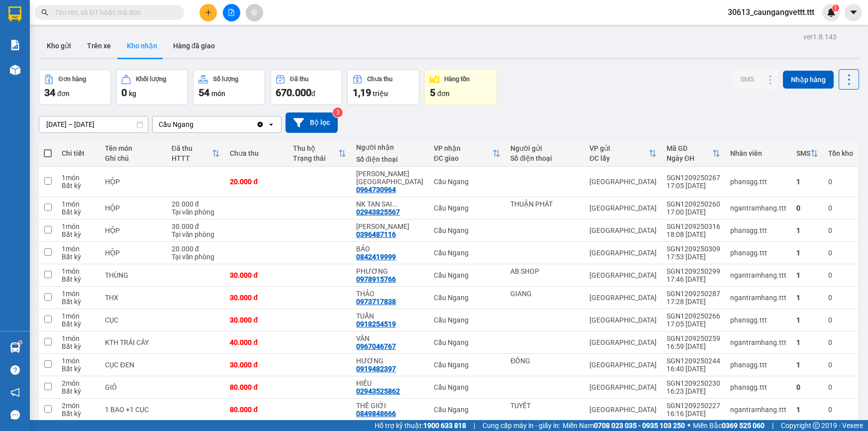 The width and height of the screenshot is (868, 431). What do you see at coordinates (15, 70) in the screenshot?
I see `img: warehouse-icon` at bounding box center [15, 70].